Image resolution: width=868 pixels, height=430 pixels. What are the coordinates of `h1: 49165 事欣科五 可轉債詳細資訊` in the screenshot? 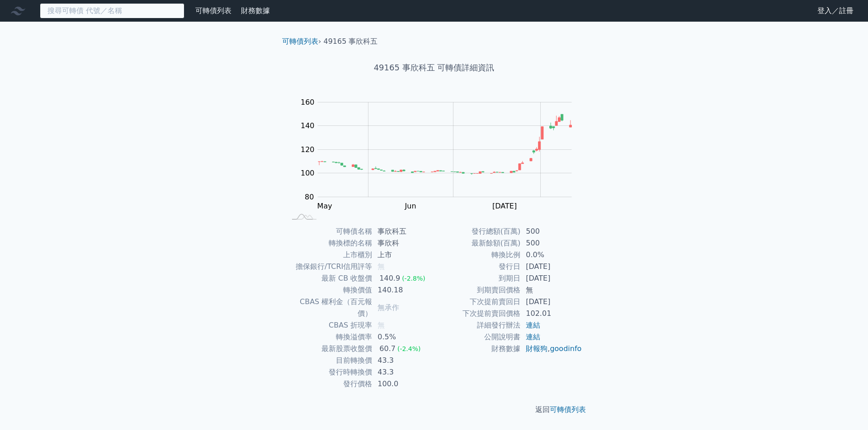 It's located at (434, 68).